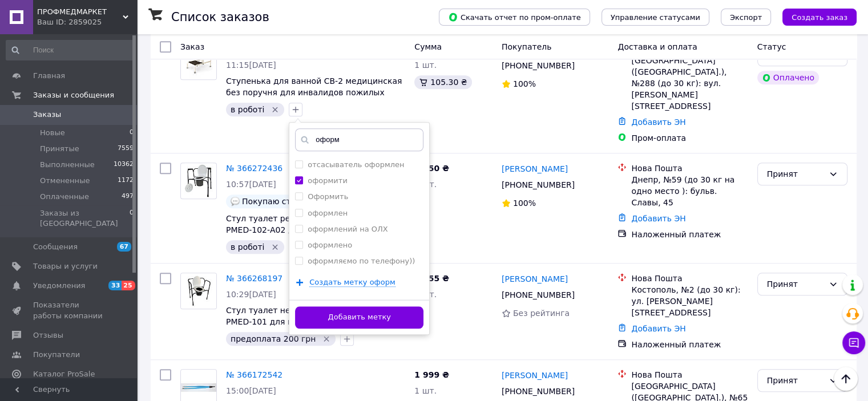  I want to click on span: Заказ, so click(192, 47).